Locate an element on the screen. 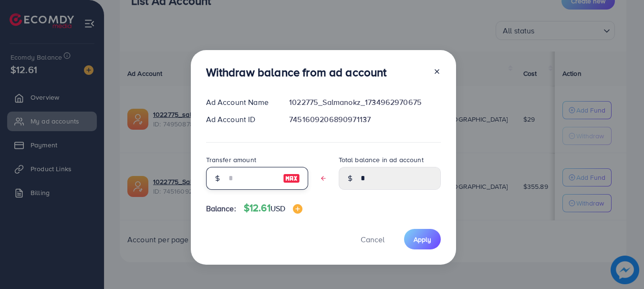 The image size is (644, 289). button: Cancel is located at coordinates (372, 239).